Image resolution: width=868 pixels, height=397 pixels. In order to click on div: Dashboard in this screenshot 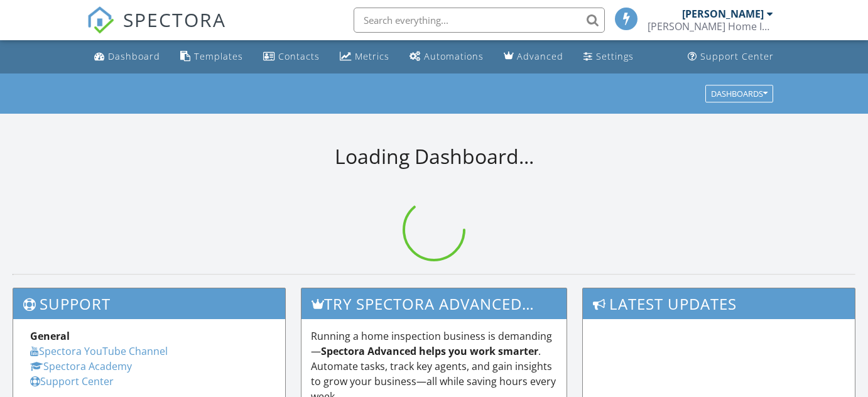, I will do `click(133, 56)`.